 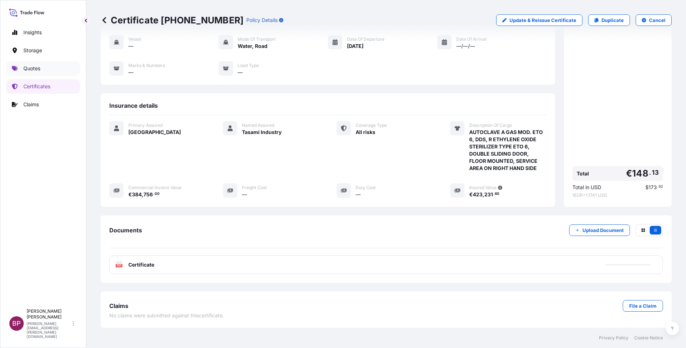 I want to click on p: Claims, so click(x=31, y=104).